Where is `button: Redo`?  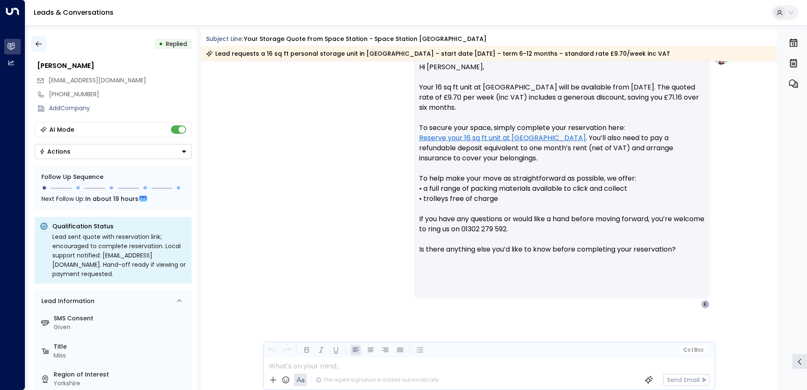 button: Redo is located at coordinates (286, 350).